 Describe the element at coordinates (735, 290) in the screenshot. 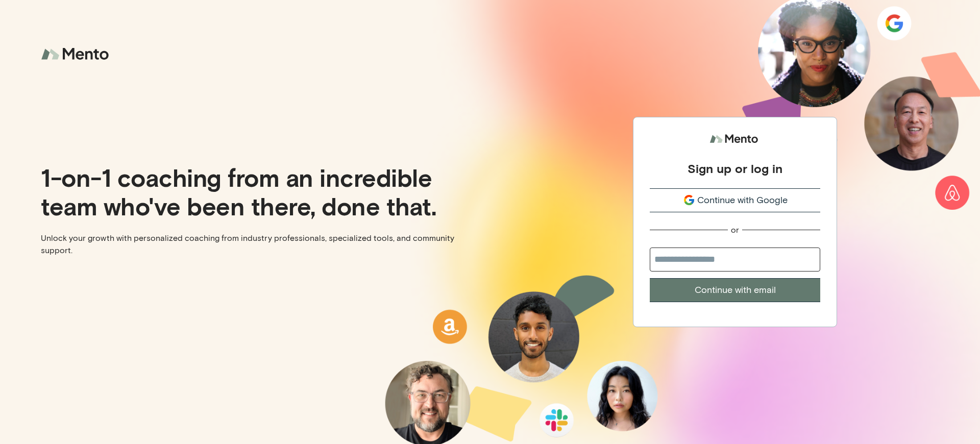

I see `button: Continue with email` at that location.